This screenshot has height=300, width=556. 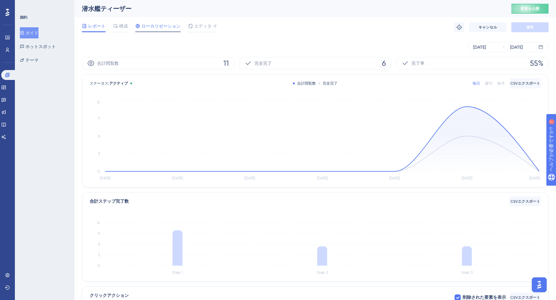 What do you see at coordinates (9, 9) in the screenshot?
I see `img: ランチャー画像の代替テキスト` at bounding box center [9, 9].